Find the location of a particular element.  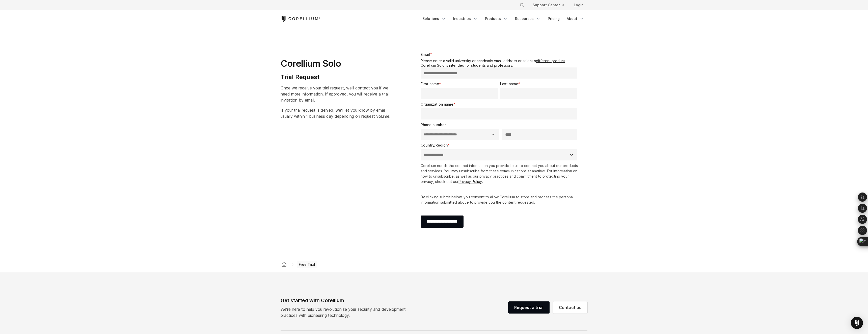

a: different product is located at coordinates (550, 60).